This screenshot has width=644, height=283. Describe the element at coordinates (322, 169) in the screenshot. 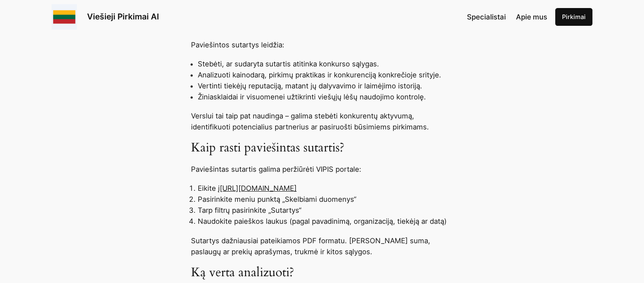

I see `p: Paviešintas sutartis galima peržiūrėti VIPIS portale:` at that location.